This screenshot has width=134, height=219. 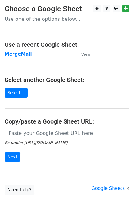 What do you see at coordinates (83, 54) in the screenshot?
I see `a: View` at bounding box center [83, 54].